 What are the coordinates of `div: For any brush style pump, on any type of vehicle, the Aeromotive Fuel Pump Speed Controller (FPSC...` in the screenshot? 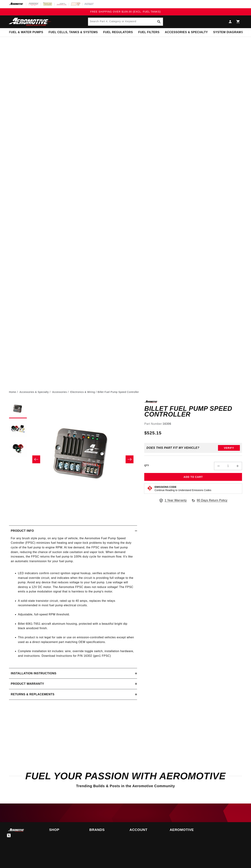 It's located at (73, 599).